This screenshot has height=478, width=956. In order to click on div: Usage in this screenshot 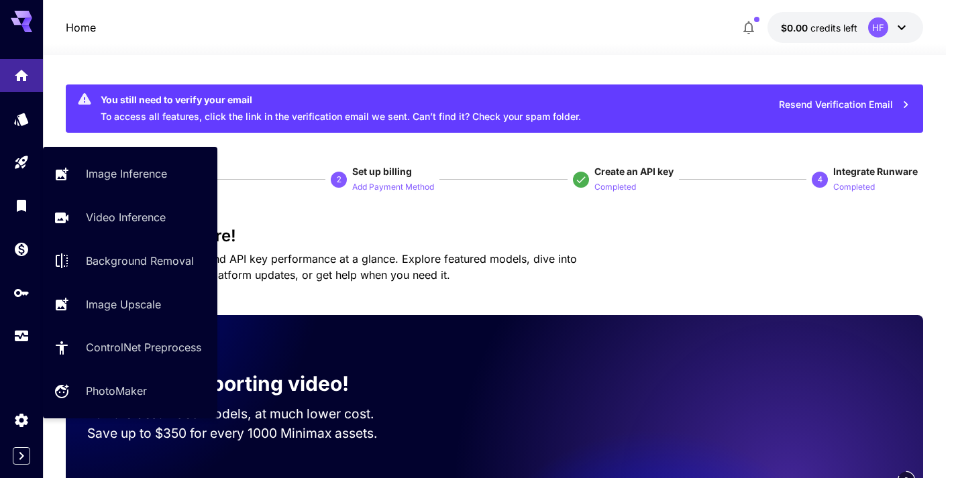, I will do `click(21, 336)`.